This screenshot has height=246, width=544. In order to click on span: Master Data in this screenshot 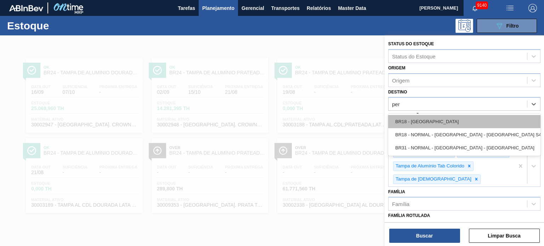, I will do `click(352, 8)`.